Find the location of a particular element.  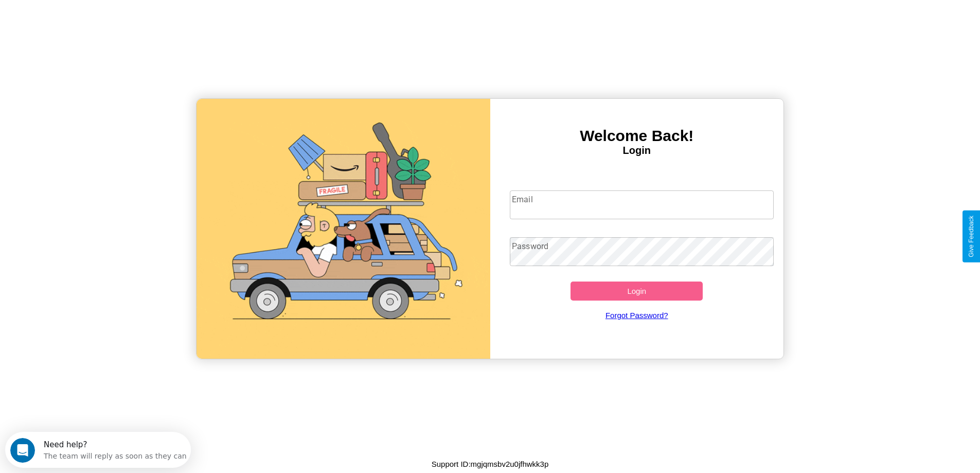

img: gif is located at coordinates (343, 228).